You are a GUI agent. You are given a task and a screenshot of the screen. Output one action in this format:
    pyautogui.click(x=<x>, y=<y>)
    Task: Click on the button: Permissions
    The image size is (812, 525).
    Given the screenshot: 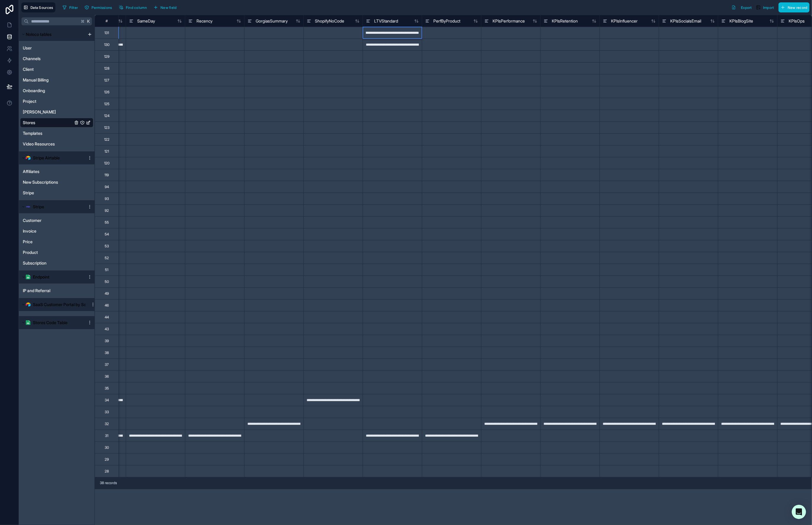 What is the action you would take?
    pyautogui.click(x=98, y=7)
    